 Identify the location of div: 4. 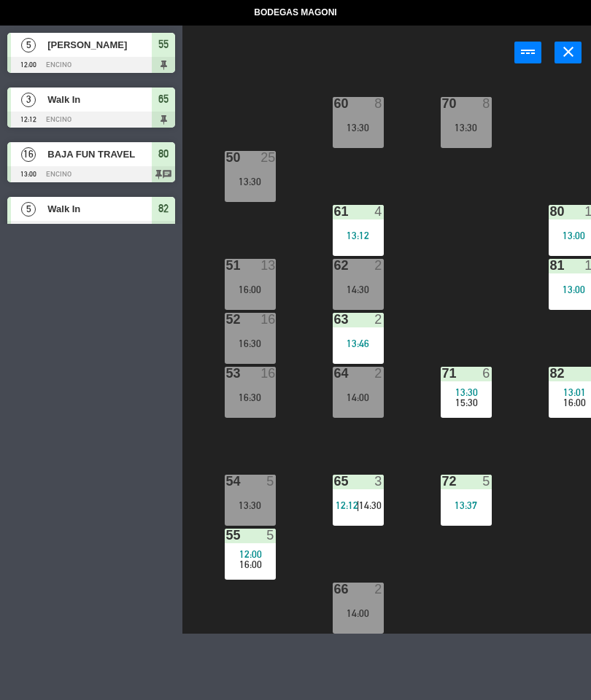
(378, 212).